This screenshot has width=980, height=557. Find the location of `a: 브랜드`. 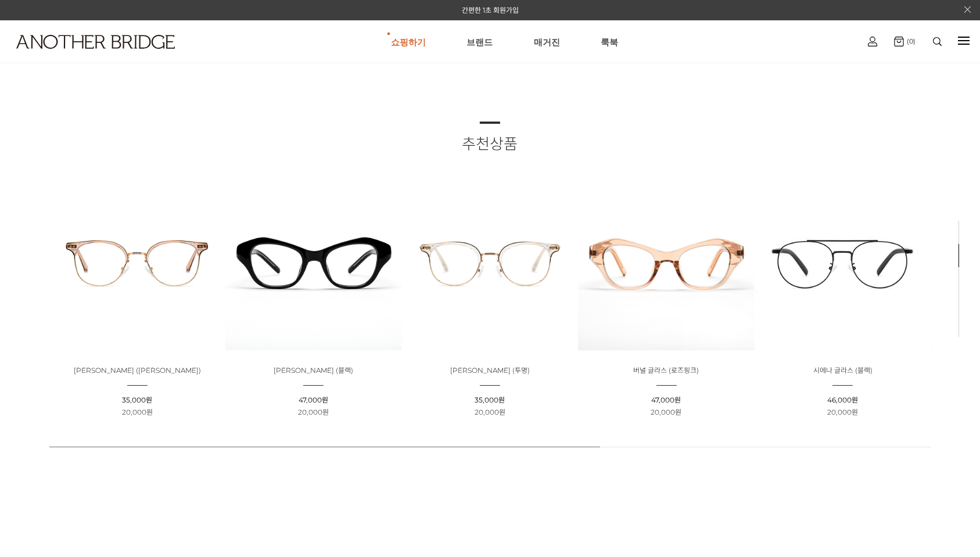

a: 브랜드 is located at coordinates (479, 42).